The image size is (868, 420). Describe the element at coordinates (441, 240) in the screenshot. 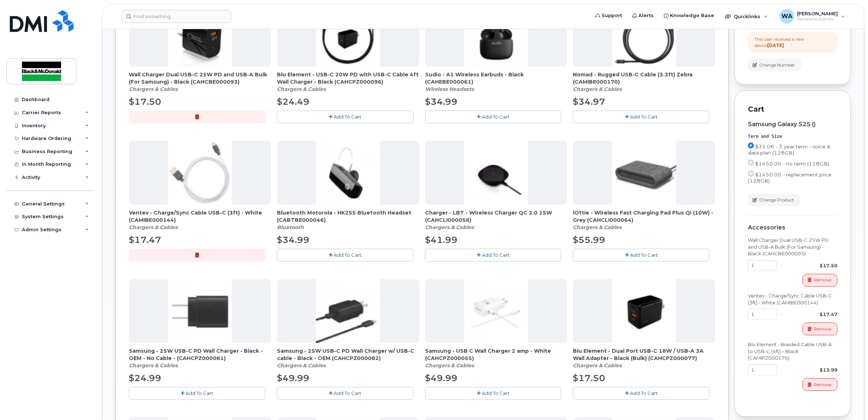

I see `span: $41.99` at that location.